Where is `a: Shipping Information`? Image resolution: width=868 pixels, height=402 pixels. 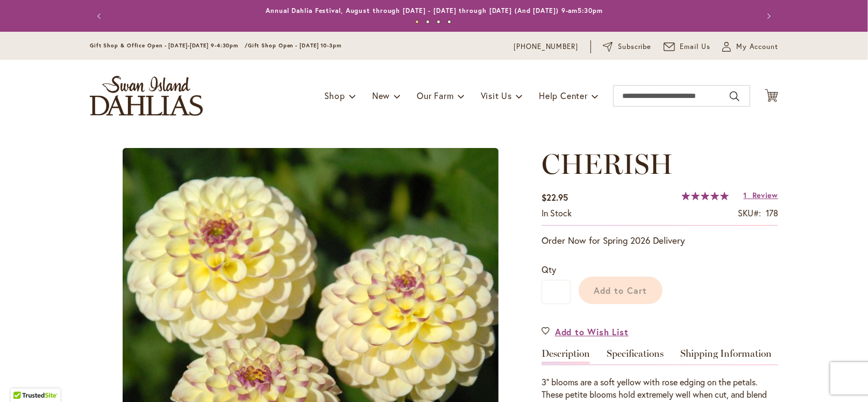 a: Shipping Information is located at coordinates (726, 356).